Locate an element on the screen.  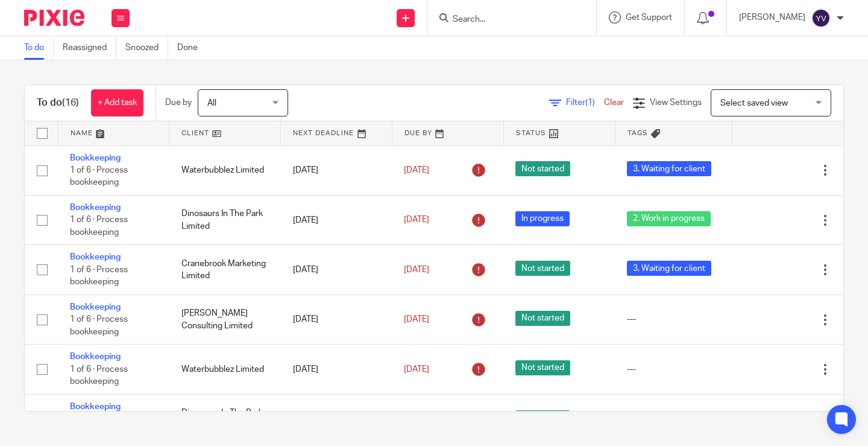
span: Filter is located at coordinates (585, 102).